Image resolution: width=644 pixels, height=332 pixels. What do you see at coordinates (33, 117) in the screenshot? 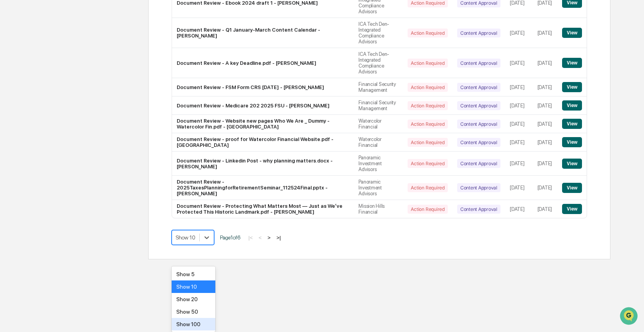
I see `span: Data Lookup` at bounding box center [33, 117].